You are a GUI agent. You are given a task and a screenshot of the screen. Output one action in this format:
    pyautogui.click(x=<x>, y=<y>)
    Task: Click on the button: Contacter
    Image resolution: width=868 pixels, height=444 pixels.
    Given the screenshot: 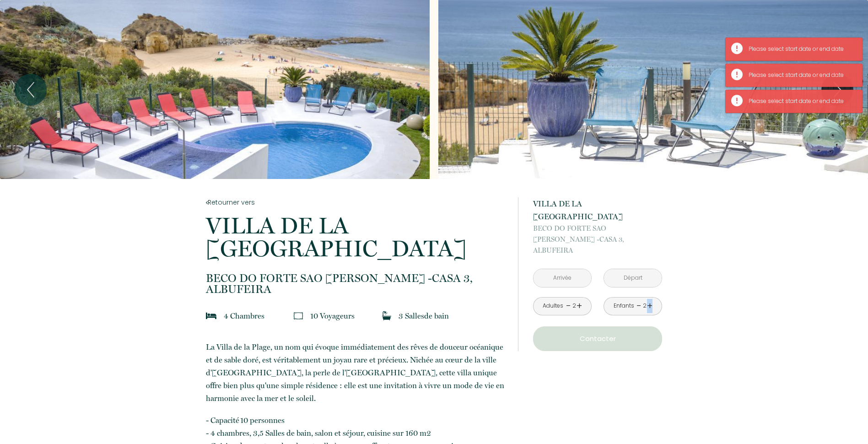 What is the action you would take?
    pyautogui.click(x=598, y=339)
    